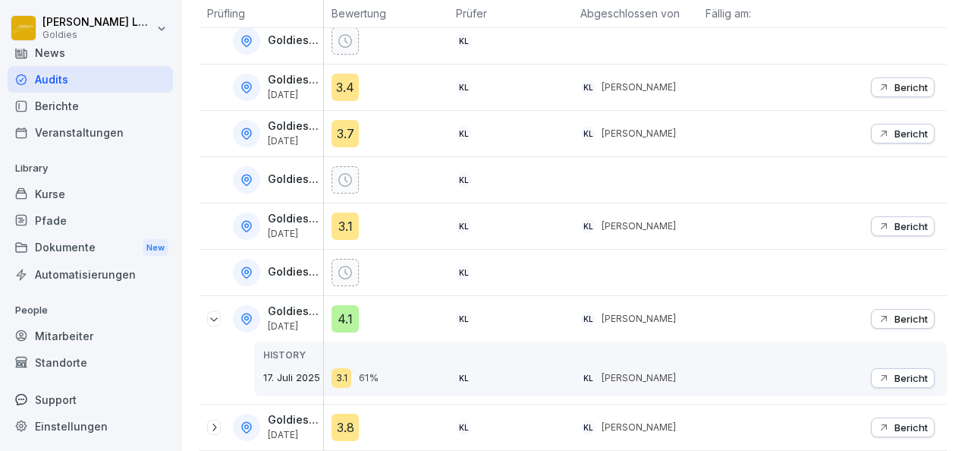 The width and height of the screenshot is (965, 451). I want to click on a: Berichte, so click(90, 106).